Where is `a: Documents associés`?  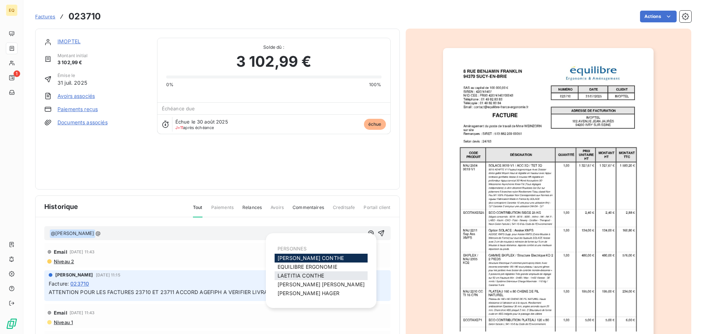
a: Documents associés is located at coordinates (82, 122).